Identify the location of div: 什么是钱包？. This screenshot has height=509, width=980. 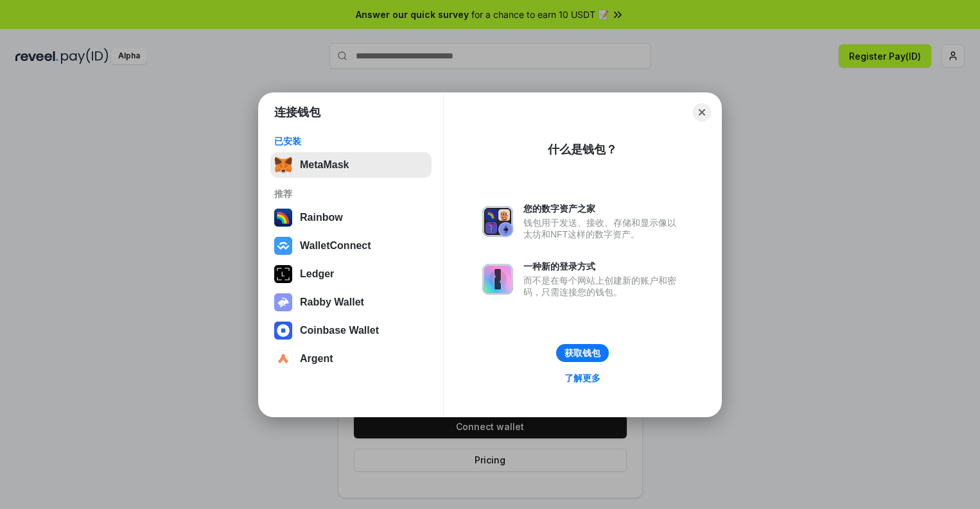
(582, 150).